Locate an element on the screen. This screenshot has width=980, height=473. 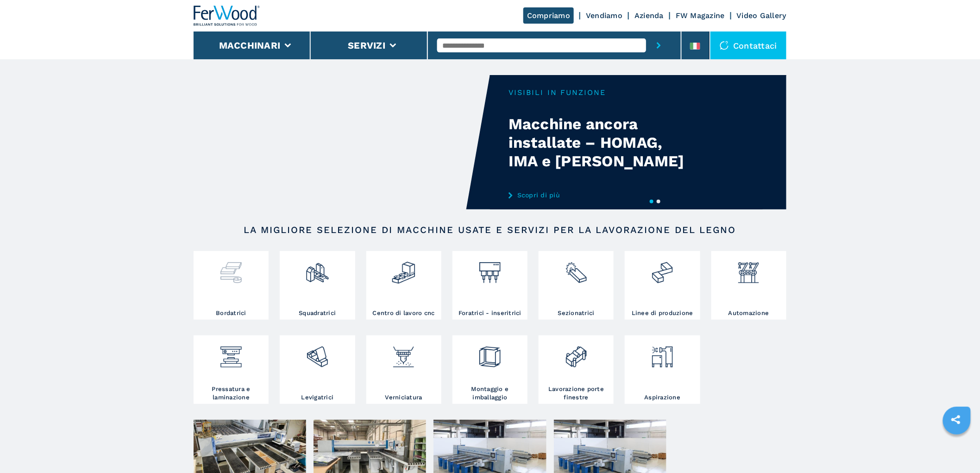
button: submit-button is located at coordinates (658, 45).